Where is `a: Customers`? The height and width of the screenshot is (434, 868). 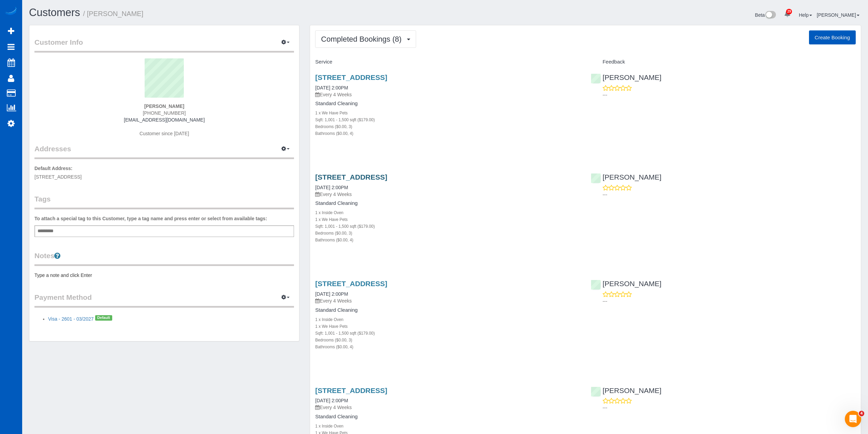
a: Customers is located at coordinates (54, 13).